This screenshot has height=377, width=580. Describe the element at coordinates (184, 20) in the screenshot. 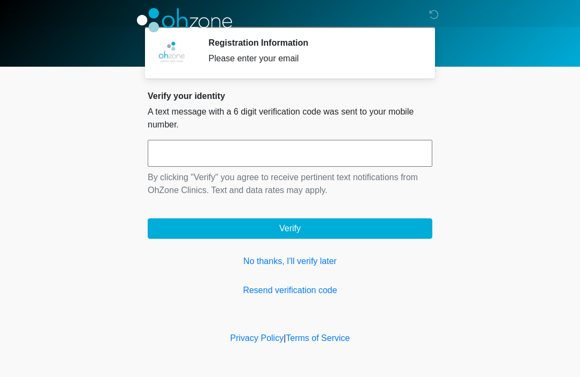

I see `img: OhZone Clinics Logo` at that location.